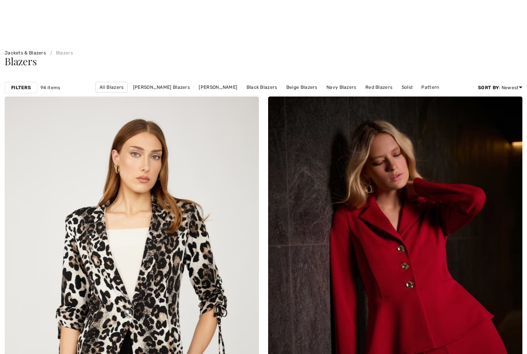  What do you see at coordinates (50, 88) in the screenshot?
I see `span: 94 items` at bounding box center [50, 88].